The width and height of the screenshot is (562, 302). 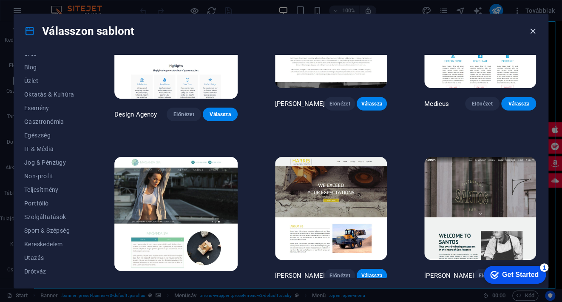 I want to click on button: Üzlet, so click(x=51, y=81).